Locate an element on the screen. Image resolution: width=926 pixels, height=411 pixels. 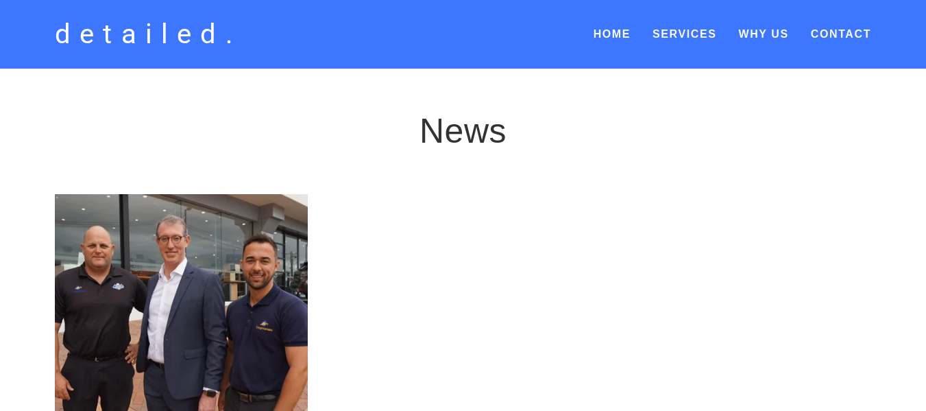
a: Why Us is located at coordinates (763, 34).